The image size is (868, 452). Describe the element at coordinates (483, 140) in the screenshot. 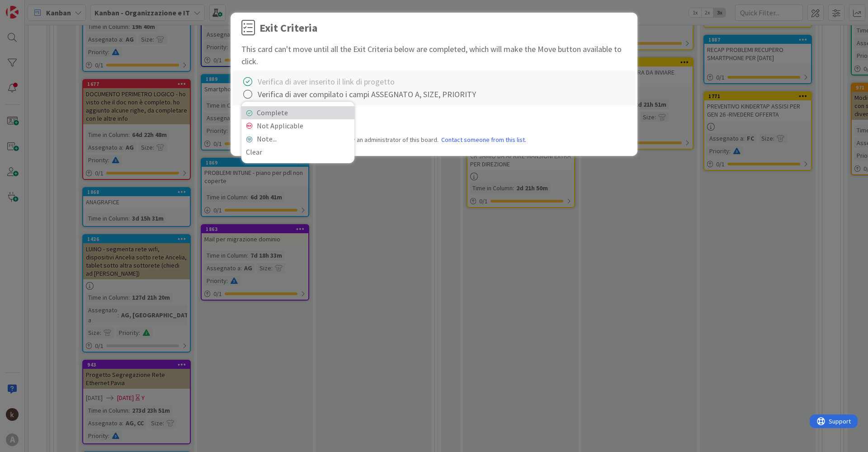

I see `a: Contact someone from this list.` at that location.